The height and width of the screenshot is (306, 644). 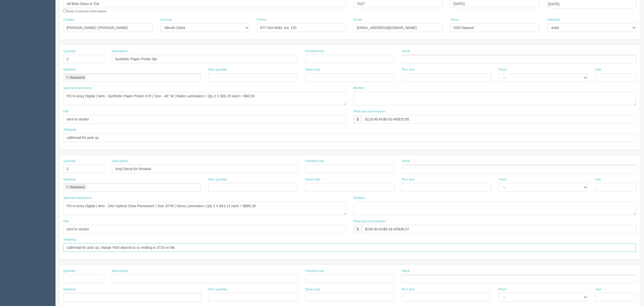 What do you see at coordinates (358, 20) in the screenshot?
I see `label: Email` at bounding box center [358, 20].